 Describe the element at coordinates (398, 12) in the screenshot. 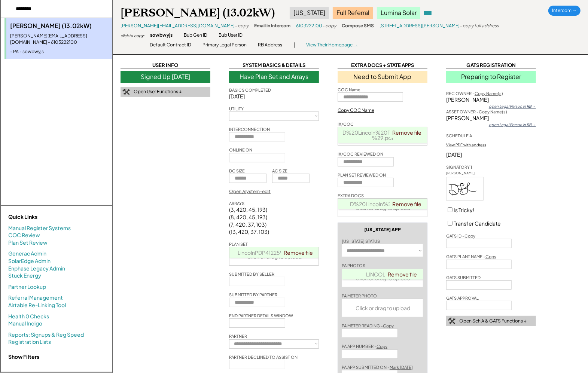

I see `div: Lumina Solar` at that location.